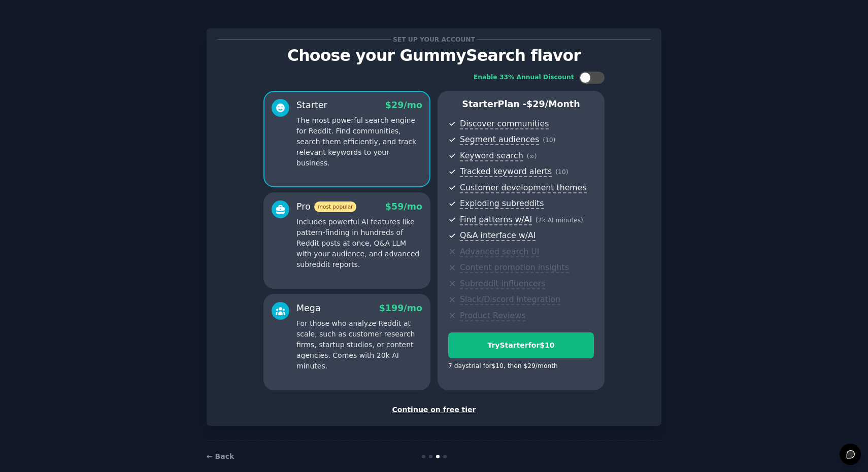 This screenshot has height=472, width=868. I want to click on div: Mega, so click(309, 308).